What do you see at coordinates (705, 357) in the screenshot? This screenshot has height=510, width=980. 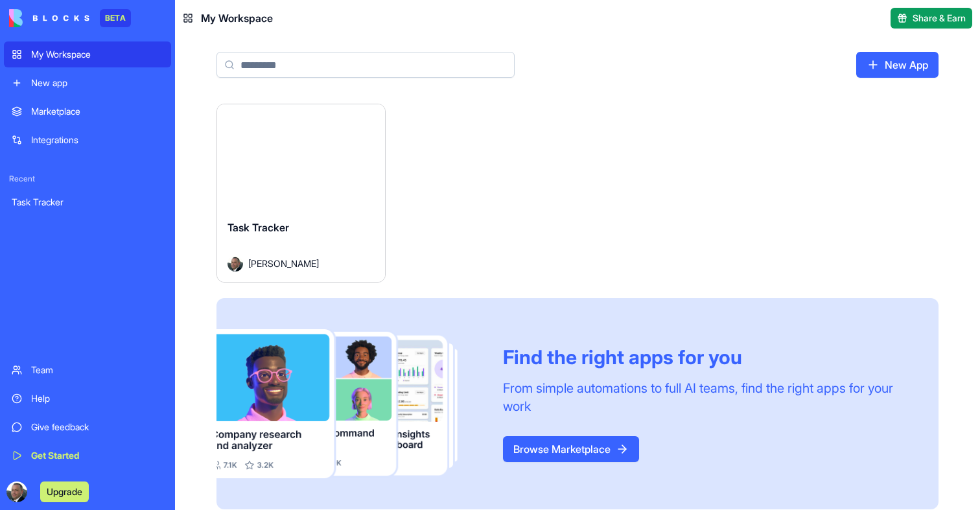 I see `div: Find the right apps for you` at bounding box center [705, 357].